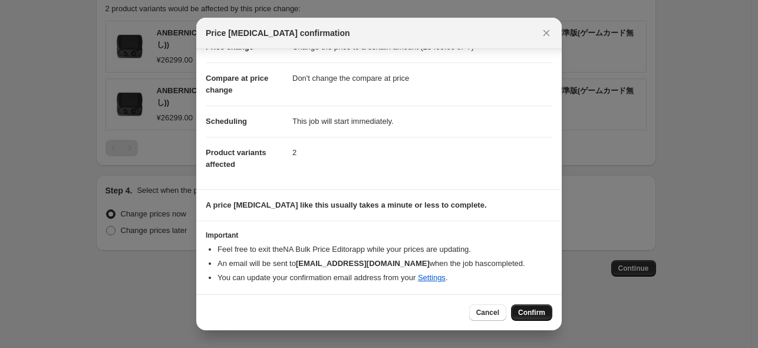 The height and width of the screenshot is (348, 758). Describe the element at coordinates (385, 263) in the screenshot. I see `li: An email will be sent to when the job has completed .` at that location.